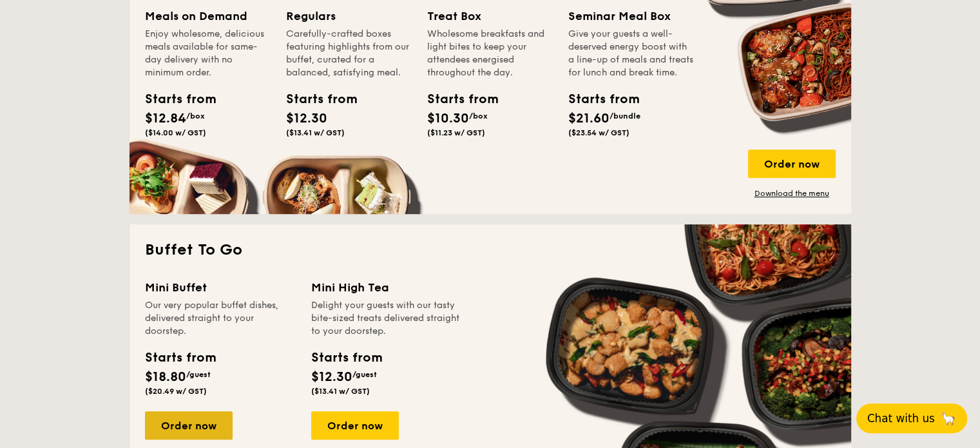 This screenshot has width=980, height=448. What do you see at coordinates (220, 287) in the screenshot?
I see `div: Mini Buffet` at bounding box center [220, 287].